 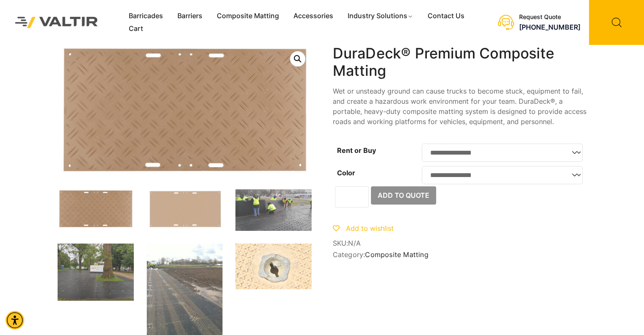 What do you see at coordinates (184, 209) in the screenshot?
I see `img: A flat, beige surface with a textured pattern and multiple holes for mounting or attachment.` at bounding box center [184, 209].